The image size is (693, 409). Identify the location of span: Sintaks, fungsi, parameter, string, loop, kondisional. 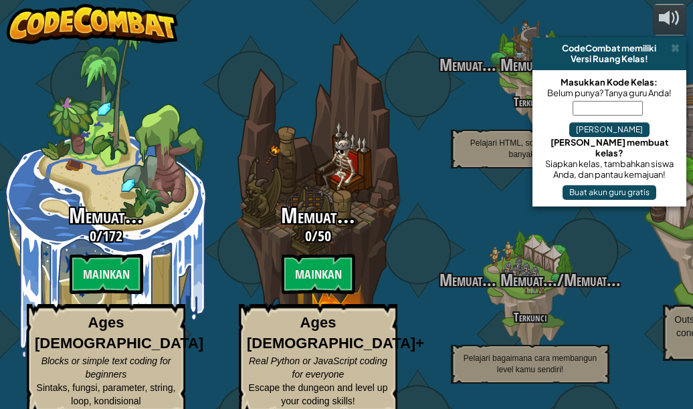
(106, 395).